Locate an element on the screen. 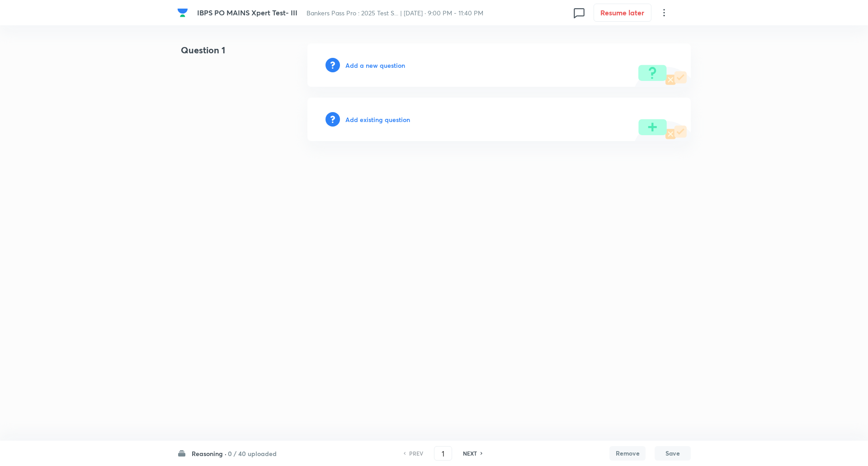  span: IBPS PO MAINS Xpert Test- III is located at coordinates (247, 12).